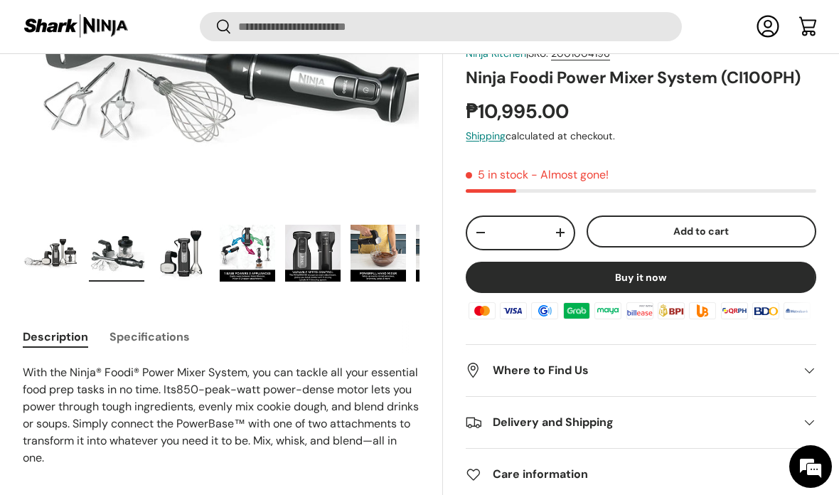 Image resolution: width=839 pixels, height=495 pixels. Describe the element at coordinates (641, 77) in the screenshot. I see `h1: Ninja Foodi Power Mixer System (CI100PH)` at that location.